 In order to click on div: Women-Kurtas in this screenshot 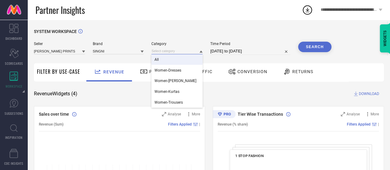, I will do `click(177, 92)`.